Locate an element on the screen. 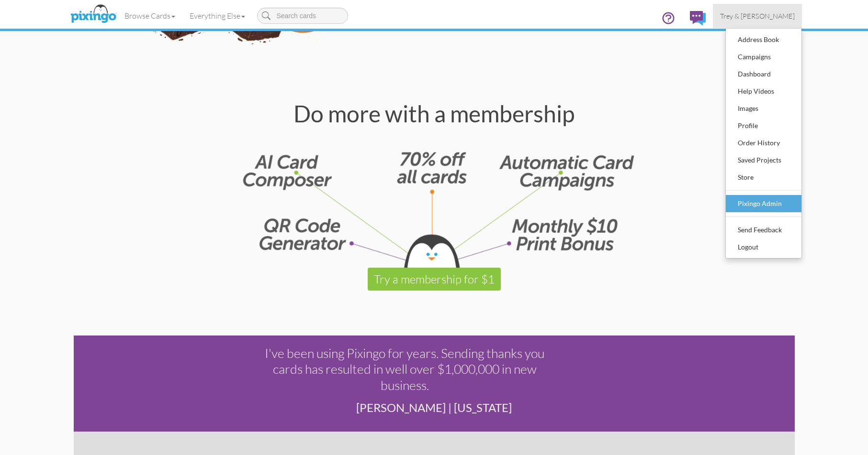 The width and height of the screenshot is (868, 455). a: Profile is located at coordinates (764, 125).